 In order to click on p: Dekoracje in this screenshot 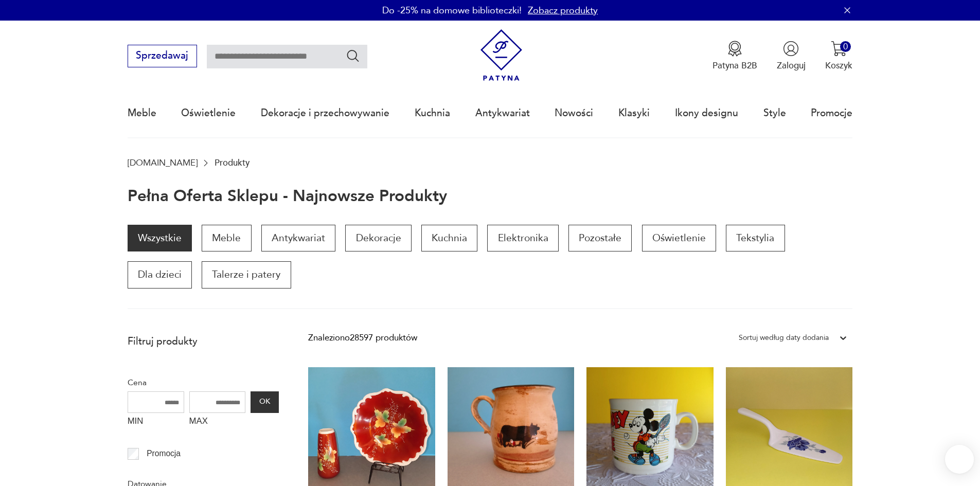, I will do `click(378, 238)`.